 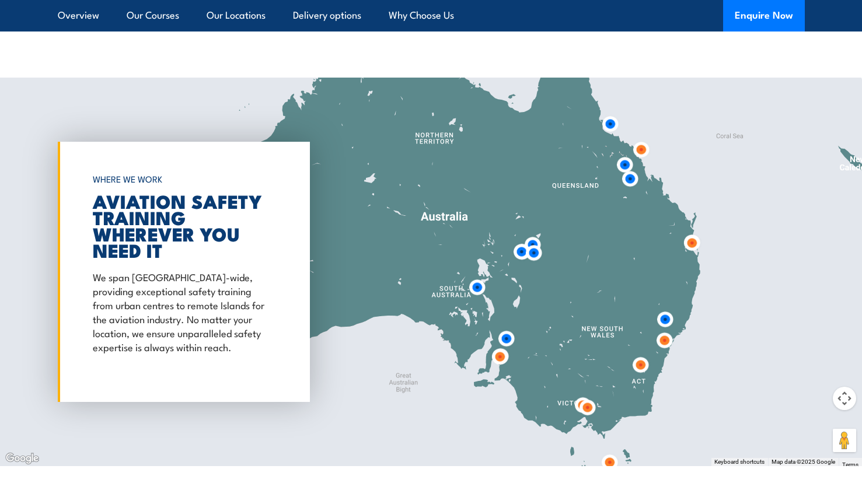 What do you see at coordinates (22, 458) in the screenshot?
I see `img: Google` at bounding box center [22, 458].